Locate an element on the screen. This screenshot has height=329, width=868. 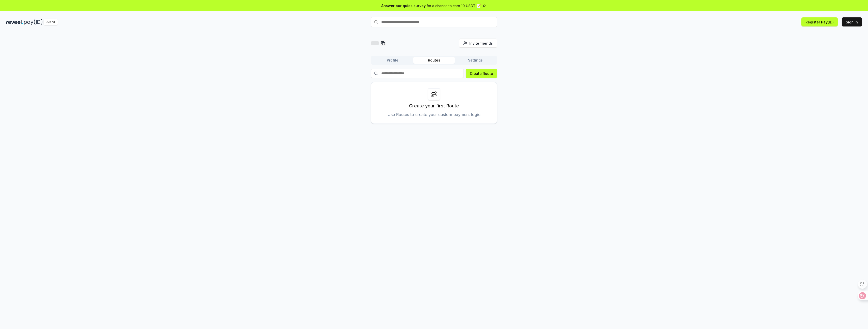
p: Create your first Route is located at coordinates (434, 106).